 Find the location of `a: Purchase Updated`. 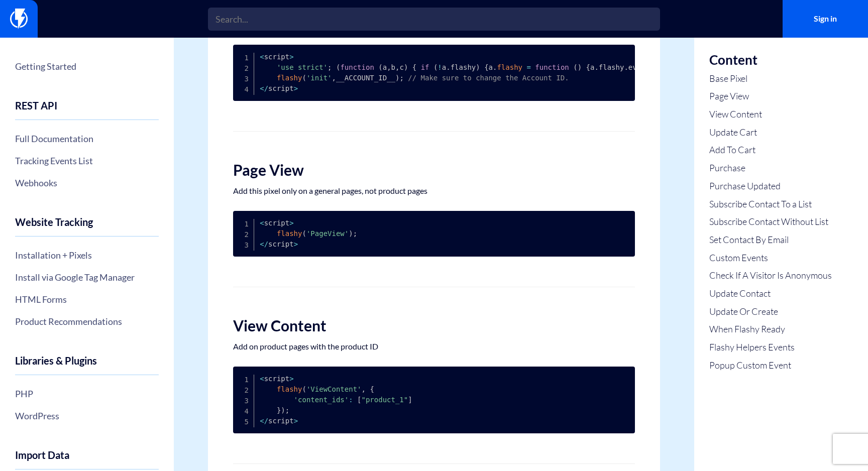

a: Purchase Updated is located at coordinates (770, 186).